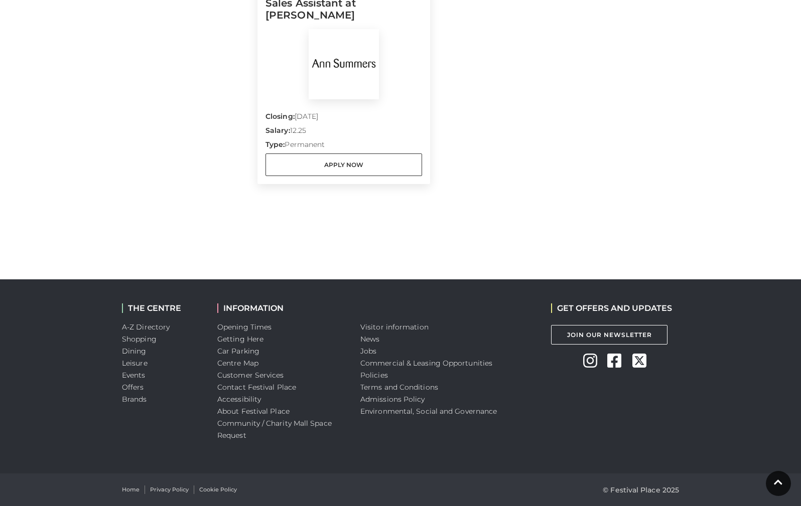 The image size is (801, 506). Describe the element at coordinates (275, 145) in the screenshot. I see `strong: Type:` at that location.